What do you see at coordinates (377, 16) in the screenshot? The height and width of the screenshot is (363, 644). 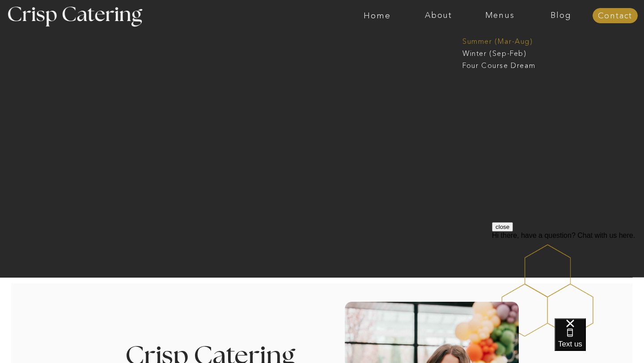 I see `nav: Home` at bounding box center [377, 16].